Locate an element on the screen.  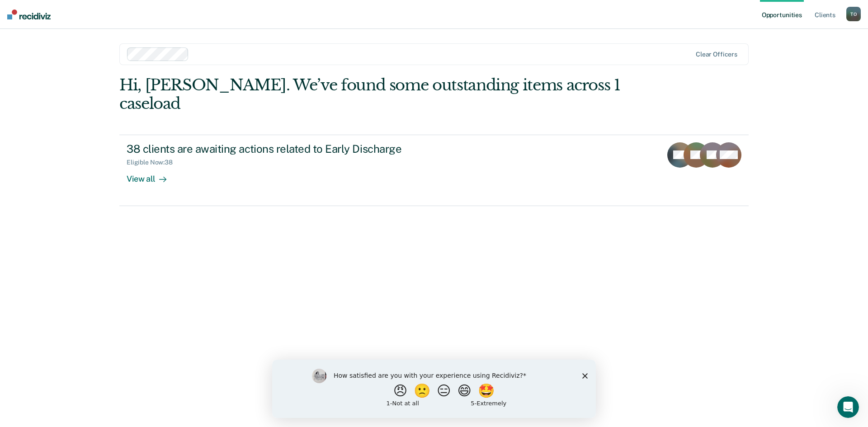
button: TO is located at coordinates (854, 14).